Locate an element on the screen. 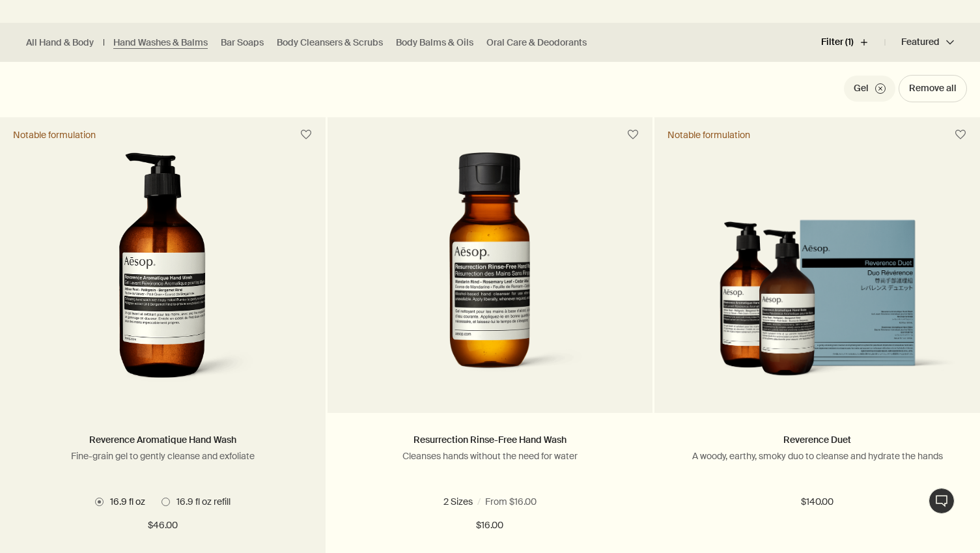 The height and width of the screenshot is (553, 980). p: A woody, earthy, smoky duo to cleanse and hydrate the hands is located at coordinates (818, 456).